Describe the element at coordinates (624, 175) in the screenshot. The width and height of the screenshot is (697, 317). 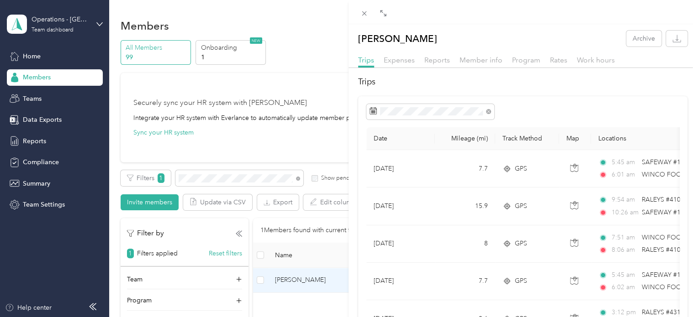
I see `span: 6:01 am` at that location.